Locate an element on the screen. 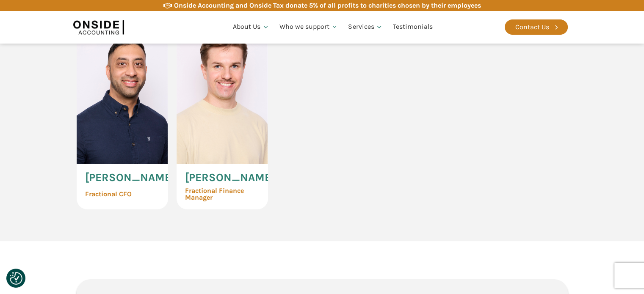  div: Contact Us is located at coordinates (532, 27).